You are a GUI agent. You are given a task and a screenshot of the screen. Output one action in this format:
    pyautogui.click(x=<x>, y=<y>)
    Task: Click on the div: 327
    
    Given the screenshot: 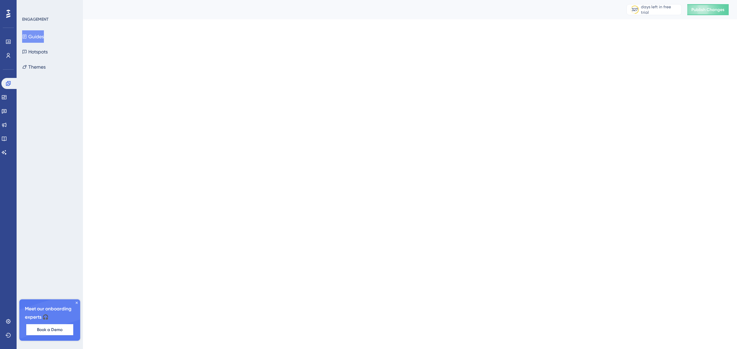 What is the action you would take?
    pyautogui.click(x=634, y=10)
    